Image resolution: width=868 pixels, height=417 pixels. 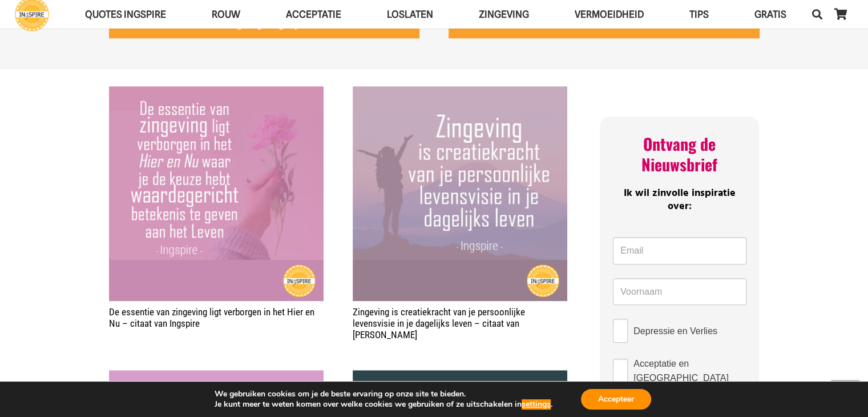 What do you see at coordinates (460, 193) in the screenshot?
I see `a: Zingeving is creatiekracht van je persoonlijke levensvisie in je dagelijks leven – citaat van Ing...` at bounding box center [460, 193].